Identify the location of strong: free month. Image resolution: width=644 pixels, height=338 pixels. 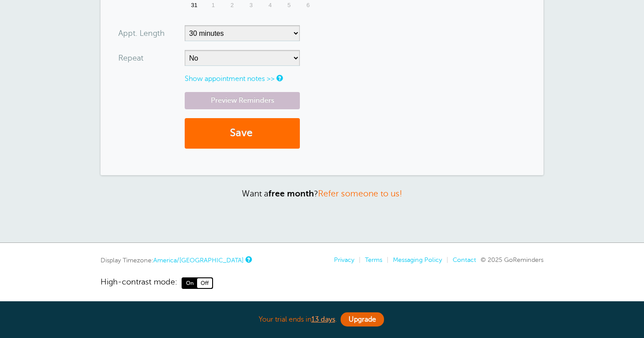
(291, 194).